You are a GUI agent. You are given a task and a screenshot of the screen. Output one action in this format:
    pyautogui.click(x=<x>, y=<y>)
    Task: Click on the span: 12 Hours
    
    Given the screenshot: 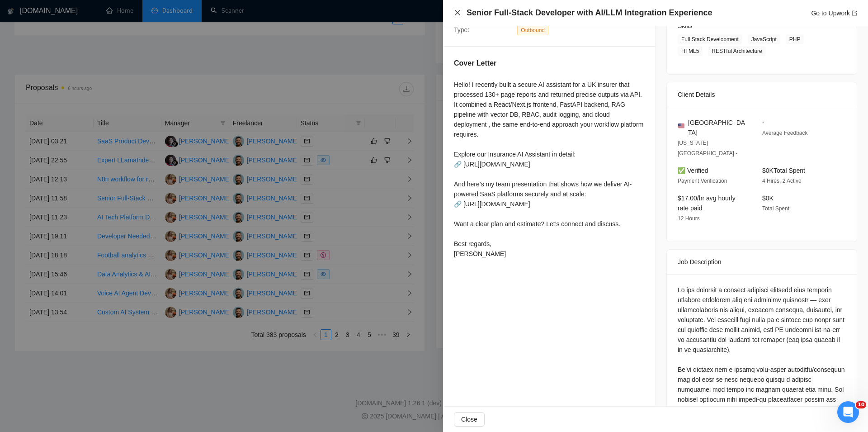 What is the action you would take?
    pyautogui.click(x=689, y=218)
    